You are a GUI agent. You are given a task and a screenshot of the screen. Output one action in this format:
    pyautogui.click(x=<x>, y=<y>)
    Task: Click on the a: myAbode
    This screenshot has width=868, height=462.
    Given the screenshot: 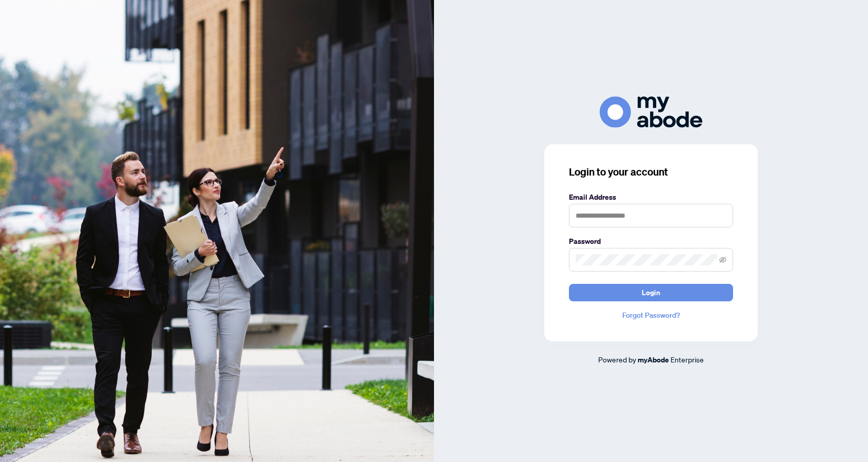 What is the action you would take?
    pyautogui.click(x=654, y=360)
    